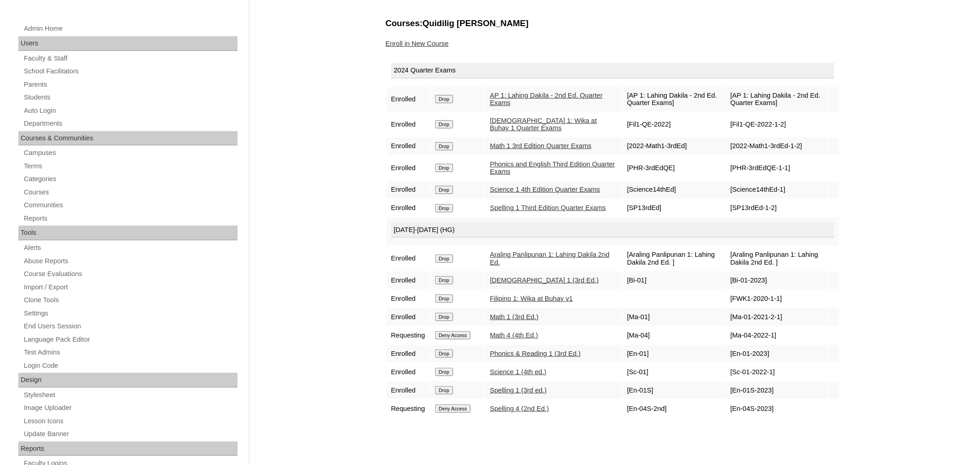 The width and height of the screenshot is (980, 465). What do you see at coordinates (673, 409) in the screenshot?
I see `td: [En-04S-2nd]` at bounding box center [673, 409].